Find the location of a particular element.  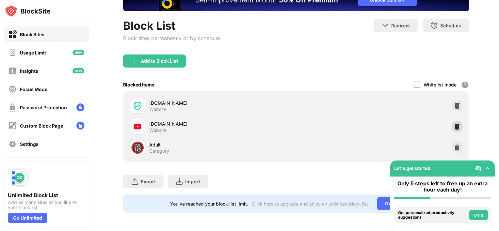

div: Import is located at coordinates (193, 182).